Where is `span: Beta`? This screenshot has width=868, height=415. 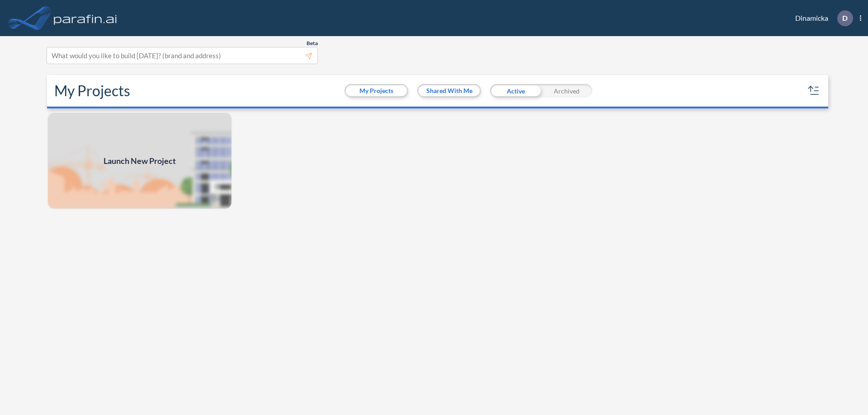
span: Beta is located at coordinates (312, 43).